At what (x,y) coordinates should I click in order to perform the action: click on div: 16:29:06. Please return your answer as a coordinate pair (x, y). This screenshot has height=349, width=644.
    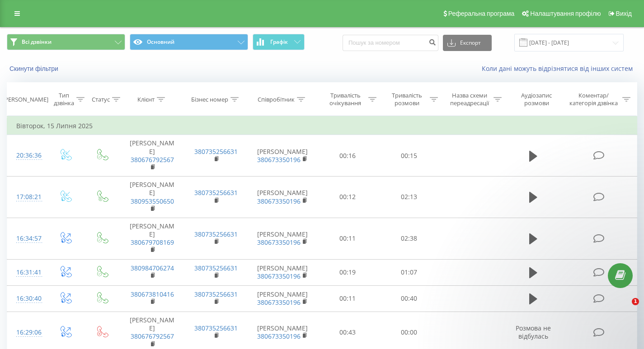
    Looking at the image, I should click on (27, 332).